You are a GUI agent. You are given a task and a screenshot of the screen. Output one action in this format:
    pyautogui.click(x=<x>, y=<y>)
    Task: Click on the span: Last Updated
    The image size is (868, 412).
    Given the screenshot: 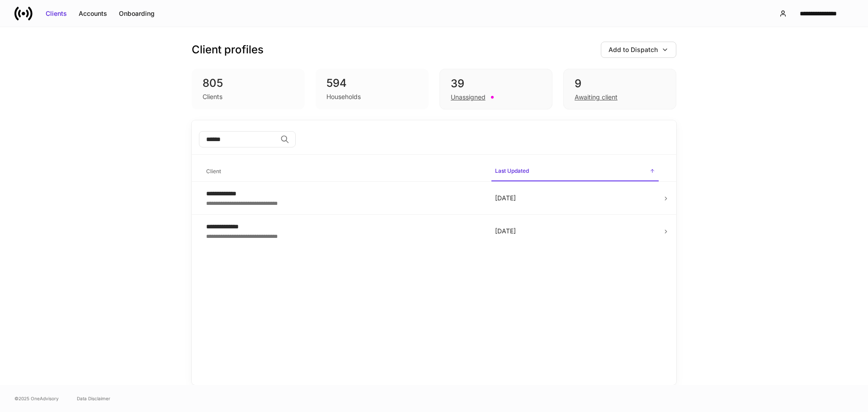 What is the action you would take?
    pyautogui.click(x=575, y=172)
    